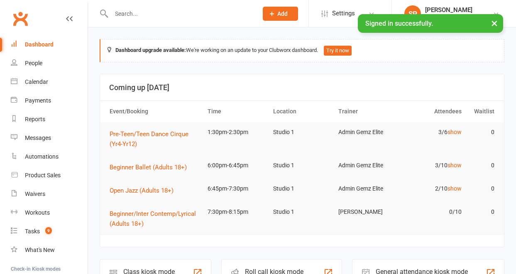 This screenshot has width=516, height=274. Describe the element at coordinates (37, 212) in the screenshot. I see `div: Workouts` at that location.